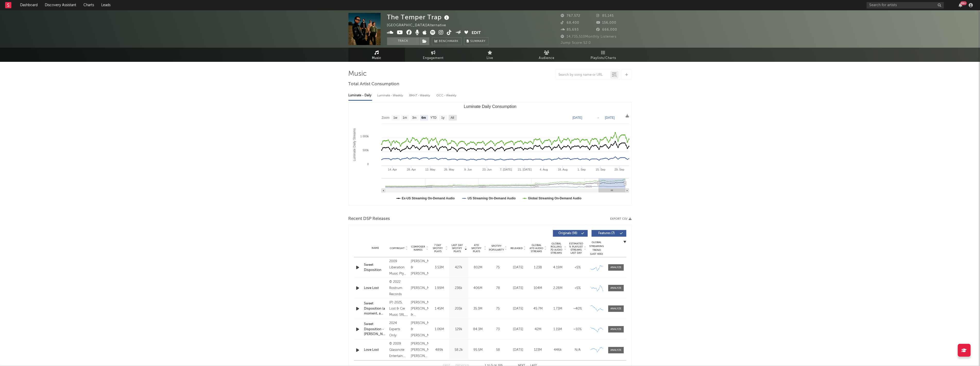 The image size is (980, 366). Describe the element at coordinates (478, 41) in the screenshot. I see `span: Summary` at that location.